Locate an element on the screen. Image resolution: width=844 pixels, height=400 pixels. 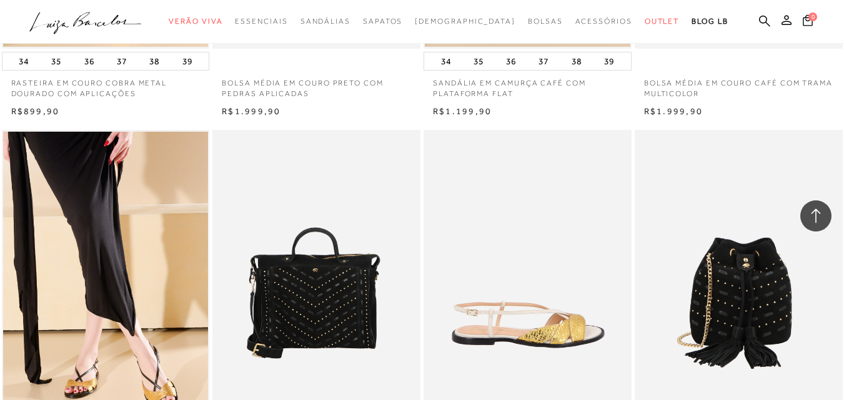
span: Verão Viva is located at coordinates (195, 21).